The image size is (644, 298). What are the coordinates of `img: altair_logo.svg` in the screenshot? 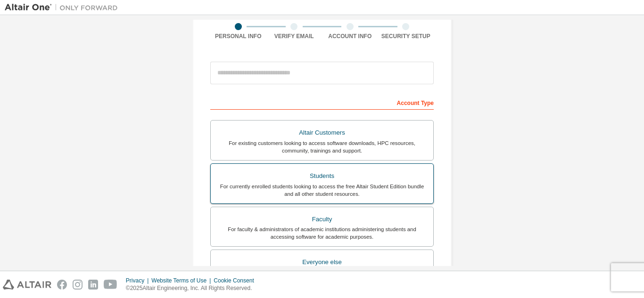 It's located at (27, 285).